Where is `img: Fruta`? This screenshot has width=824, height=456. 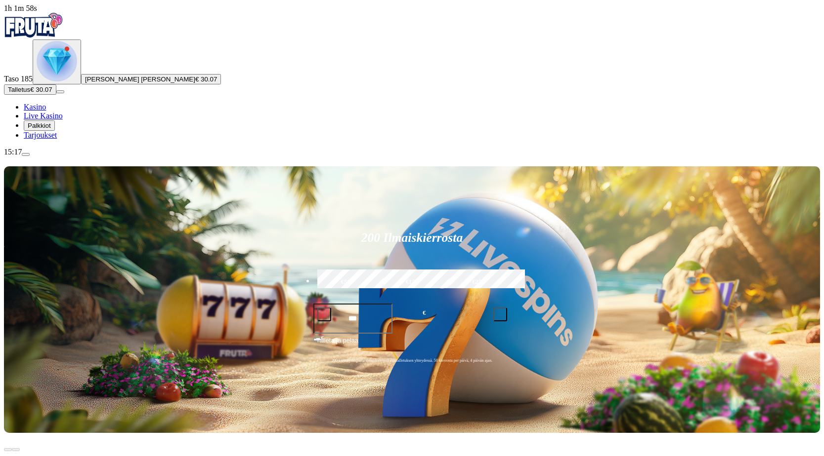 img: Fruta is located at coordinates (34, 25).